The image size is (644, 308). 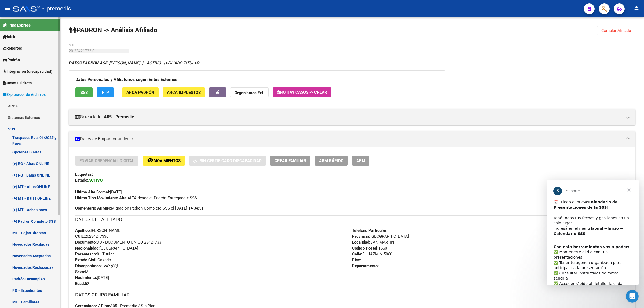 What do you see at coordinates (134, 63) in the screenshot?
I see `i: | ACTIVO |` at bounding box center [134, 63].